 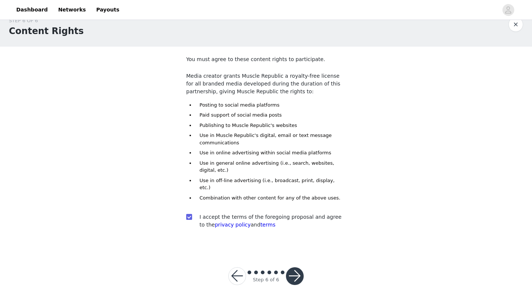 What do you see at coordinates (271, 153) in the screenshot?
I see `li: Use in online advertising within social media platforms` at bounding box center [271, 153].